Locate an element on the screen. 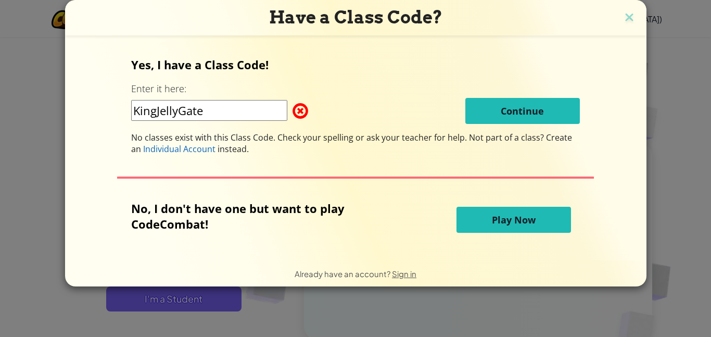 The height and width of the screenshot is (337, 711). span: instead. is located at coordinates (232, 149).